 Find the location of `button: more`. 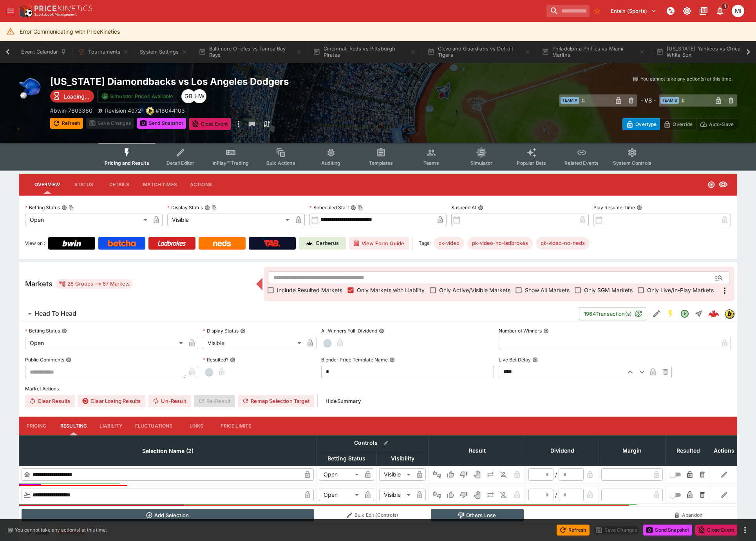

button: more is located at coordinates (745, 530).